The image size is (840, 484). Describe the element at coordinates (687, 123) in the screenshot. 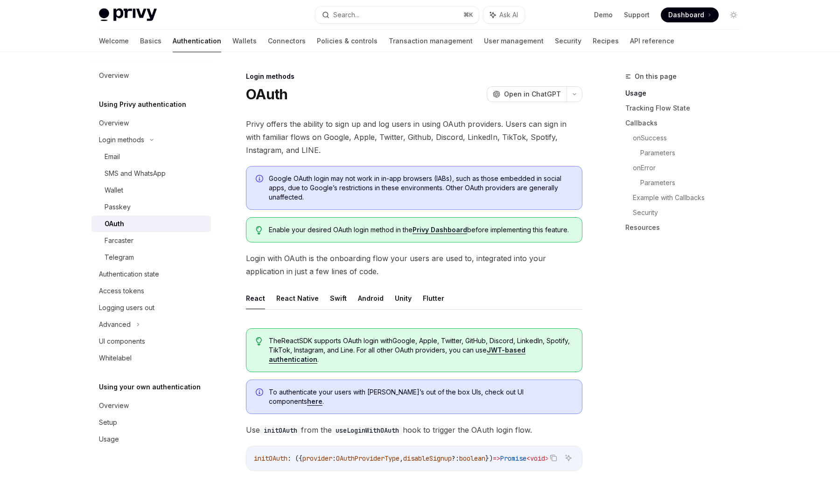

I see `a: Callbacks` at that location.